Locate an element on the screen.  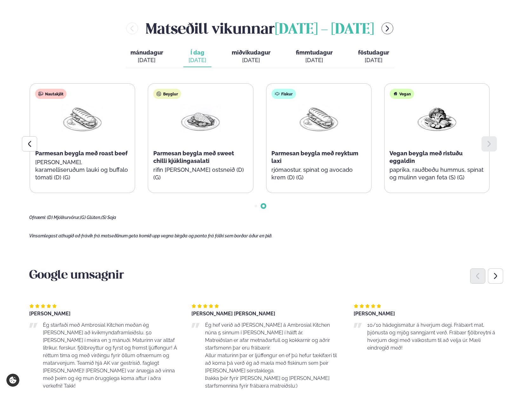
span: föstudagur is located at coordinates (373, 53).